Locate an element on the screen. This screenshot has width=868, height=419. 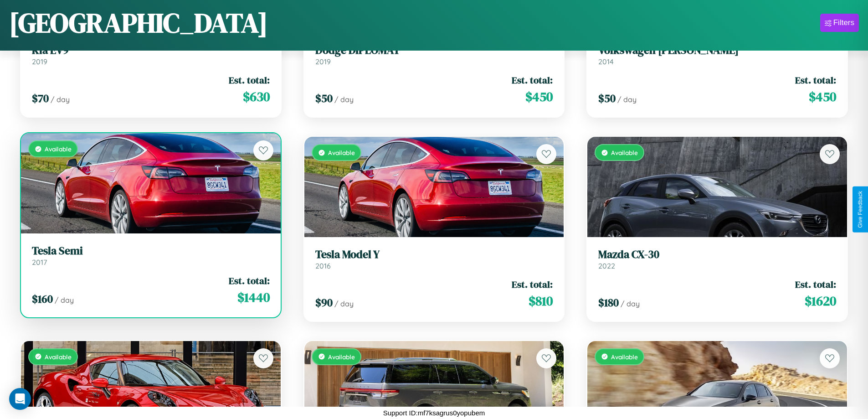
button: Filters is located at coordinates (839, 23).